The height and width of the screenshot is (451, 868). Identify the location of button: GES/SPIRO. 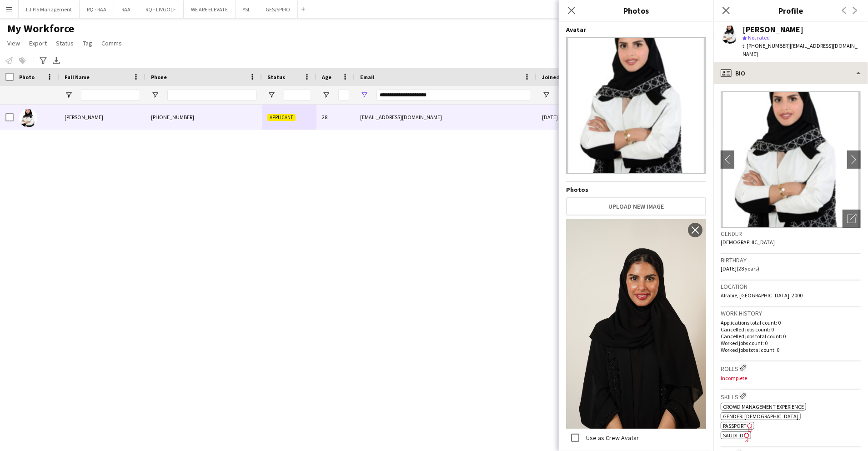
(278, 9).